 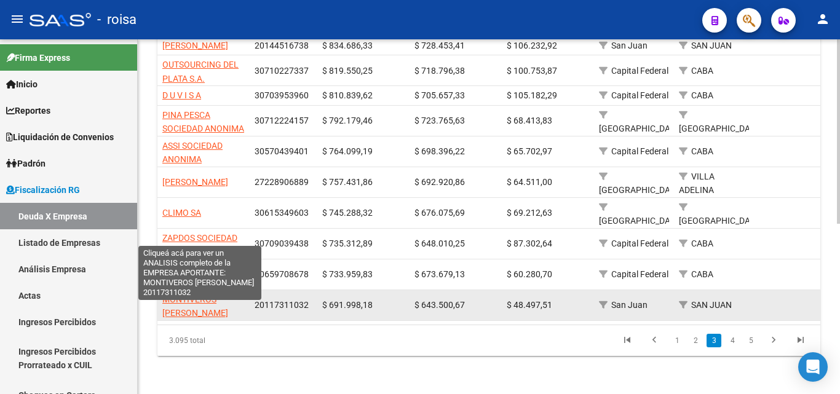 I want to click on span: $ 723.765,63, so click(x=439, y=120).